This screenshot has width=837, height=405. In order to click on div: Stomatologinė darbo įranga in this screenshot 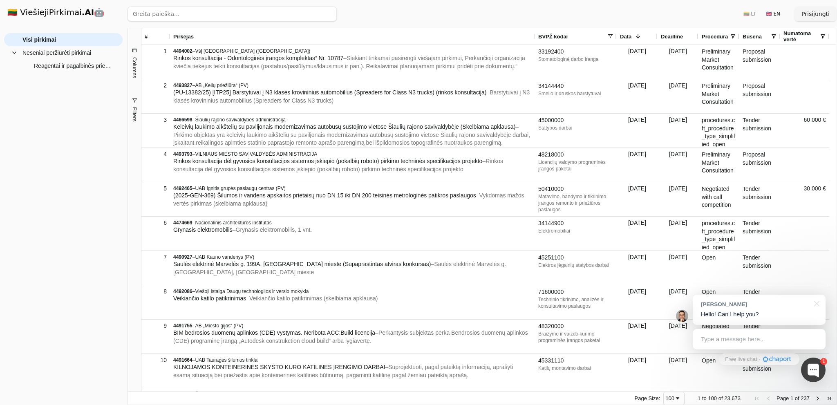, I will do `click(576, 59)`.